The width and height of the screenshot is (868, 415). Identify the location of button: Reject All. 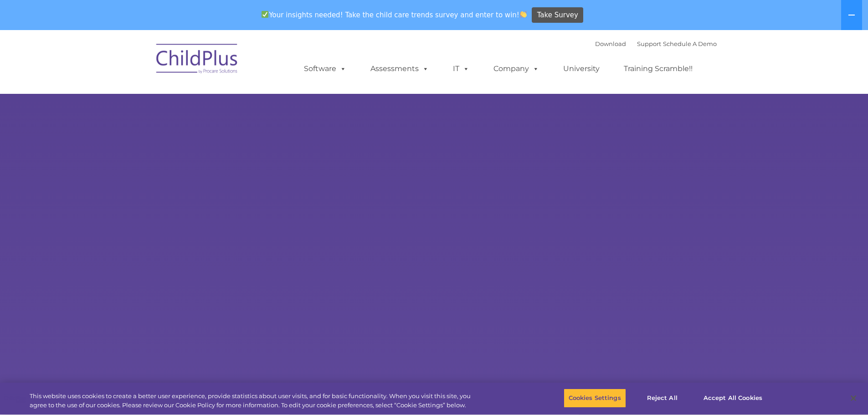
(662, 398).